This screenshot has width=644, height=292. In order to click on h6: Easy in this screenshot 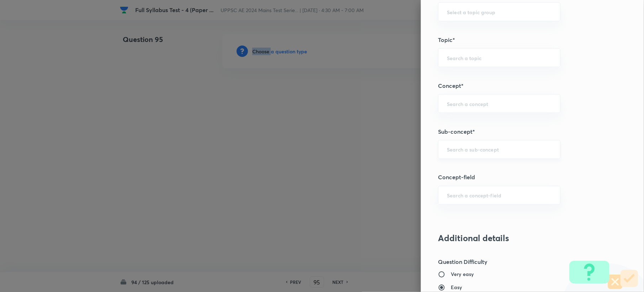, I will do `click(456, 288)`.